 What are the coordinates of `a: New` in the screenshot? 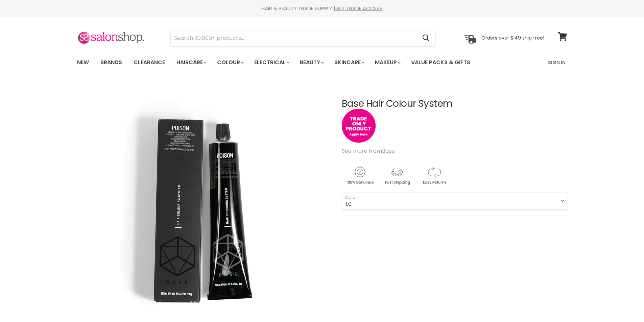 It's located at (83, 63).